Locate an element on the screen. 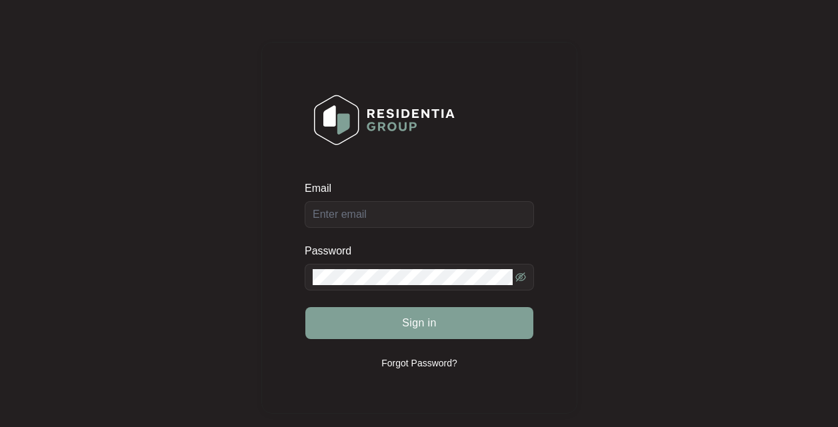 The height and width of the screenshot is (427, 838). p: Forgot Password? is located at coordinates (419, 363).